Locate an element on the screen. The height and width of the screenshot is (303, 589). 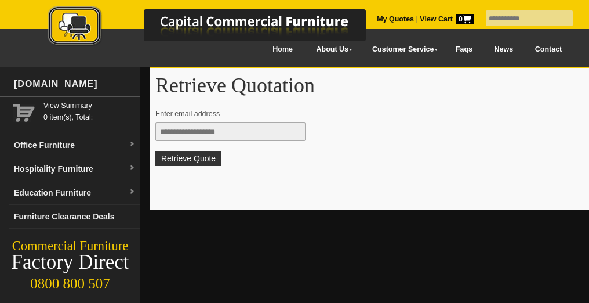
a: Hospitality Furnituredropdown is located at coordinates (75, 169).